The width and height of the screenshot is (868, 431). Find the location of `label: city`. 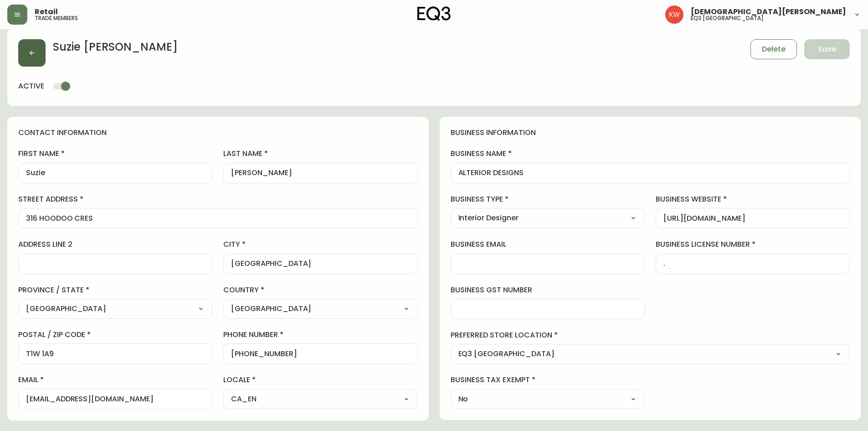

label: city is located at coordinates (320, 245).